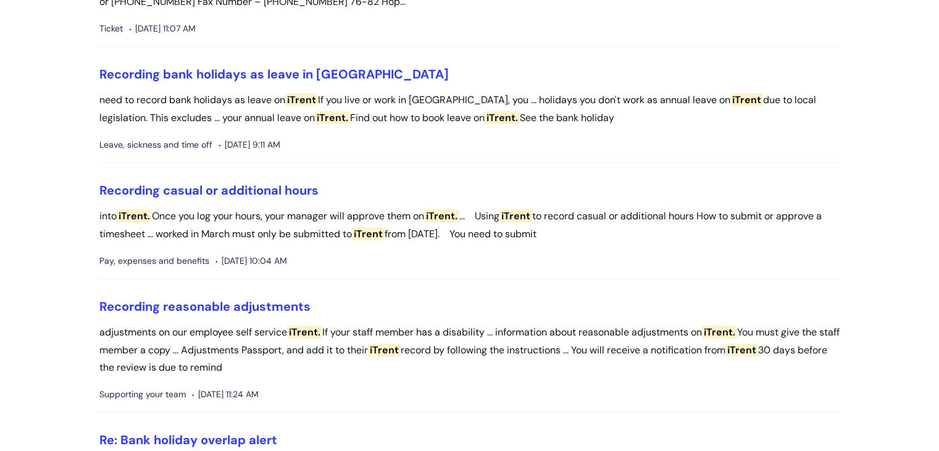 The image size is (939, 451). Describe the element at coordinates (470, 350) in the screenshot. I see `p: adjustments on our employee self service If your staff member has a disability ... information ab...` at that location.